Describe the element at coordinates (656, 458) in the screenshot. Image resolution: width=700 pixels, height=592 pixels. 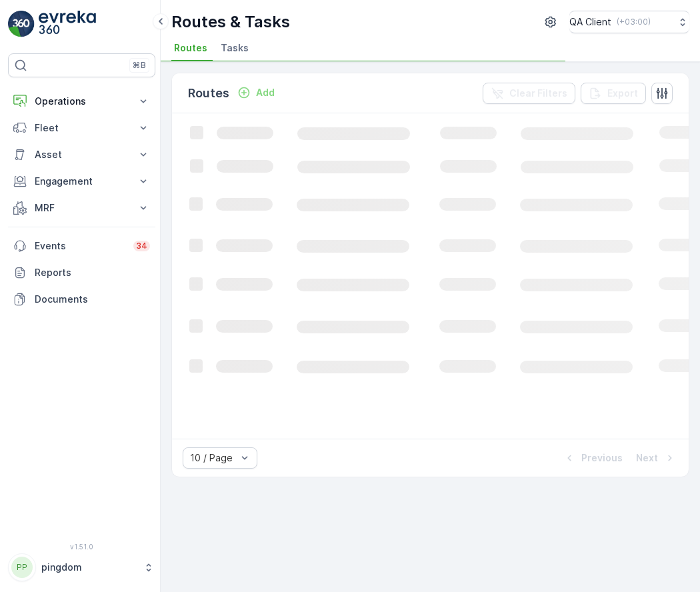
I see `button: Next` at that location.